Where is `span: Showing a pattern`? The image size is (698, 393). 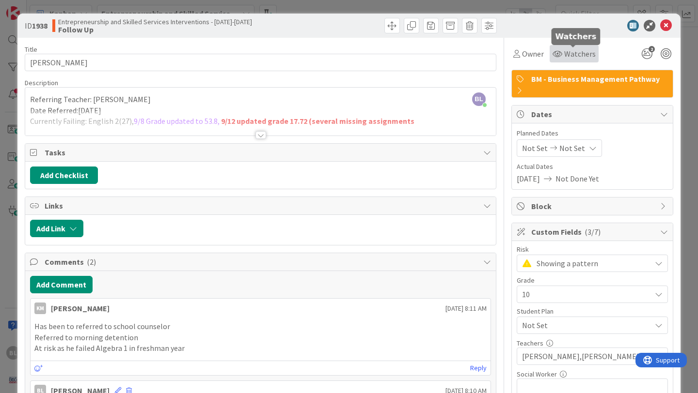
span: Showing a pattern is located at coordinates (591, 264).